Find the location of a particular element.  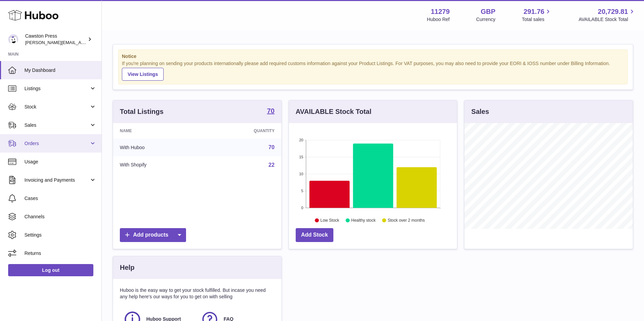

td: With Huboo is located at coordinates (158, 148).